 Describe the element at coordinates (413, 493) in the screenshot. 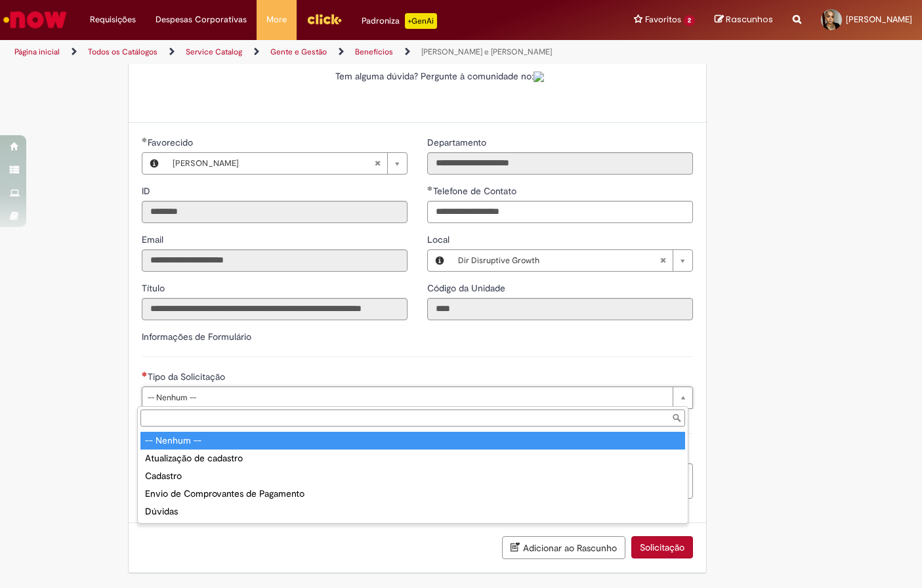

I see `div: Envio de Comprovantes de Pagamento` at that location.